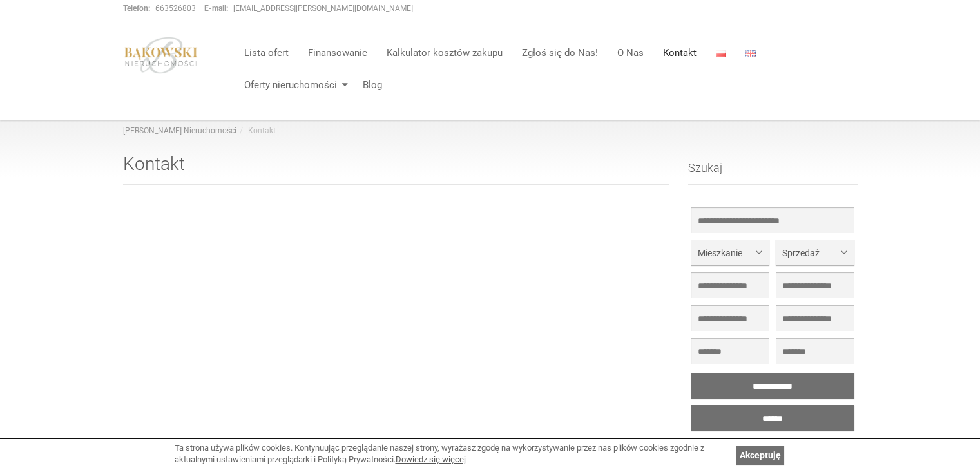  I want to click on li: Kontakt, so click(256, 130).